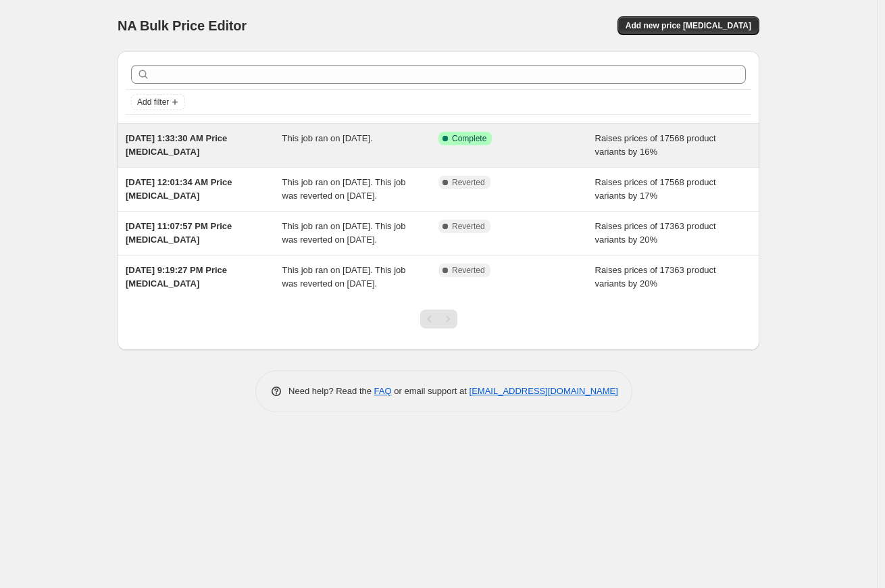 This screenshot has height=588, width=885. Describe the element at coordinates (182, 26) in the screenshot. I see `span: NA Bulk Price Editor` at that location.